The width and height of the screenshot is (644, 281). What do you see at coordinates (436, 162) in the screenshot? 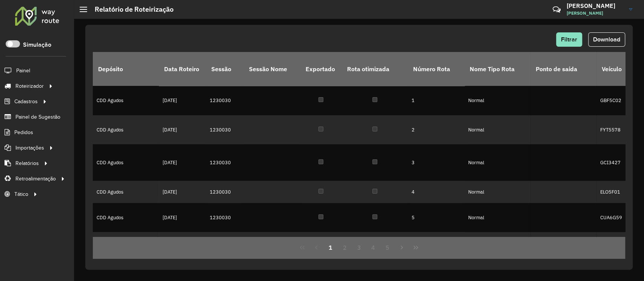
I see `td: 3` at bounding box center [436, 162].